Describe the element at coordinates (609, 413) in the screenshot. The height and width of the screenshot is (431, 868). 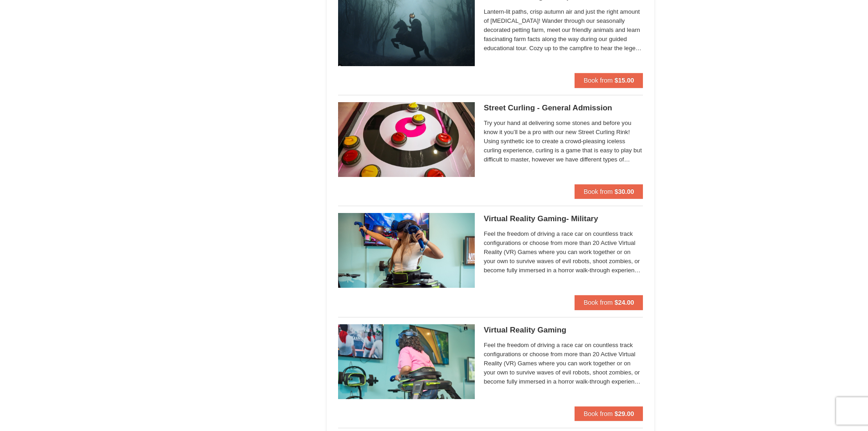
I see `button: Book from $29.00` at that location.